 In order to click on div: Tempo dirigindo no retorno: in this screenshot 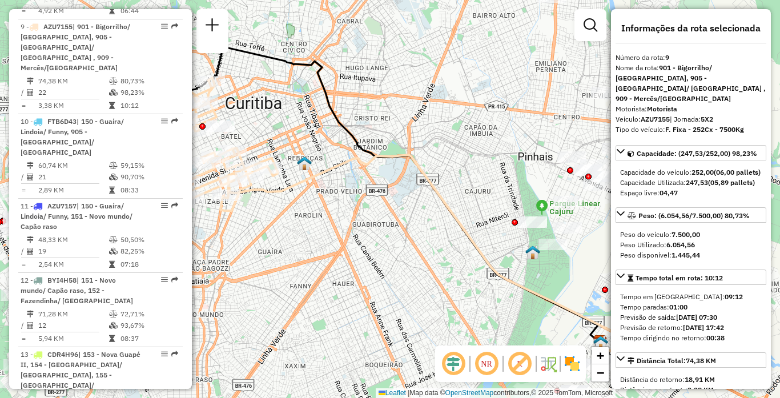, I will do `click(691, 338)`.